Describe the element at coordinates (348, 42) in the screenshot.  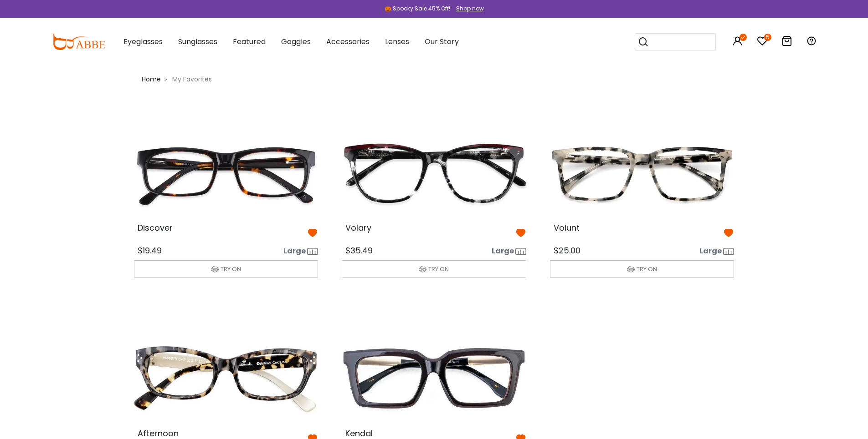
I see `span: Accessories` at that location.